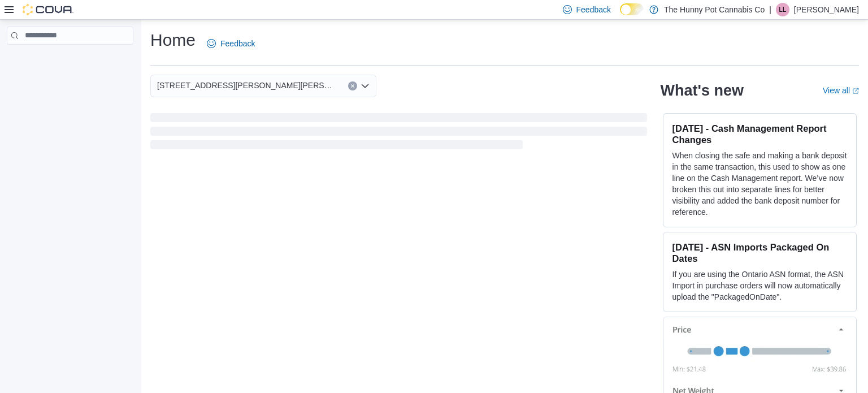 The height and width of the screenshot is (393, 868). What do you see at coordinates (841, 91) in the screenshot?
I see `a: View allExternal link` at bounding box center [841, 91].